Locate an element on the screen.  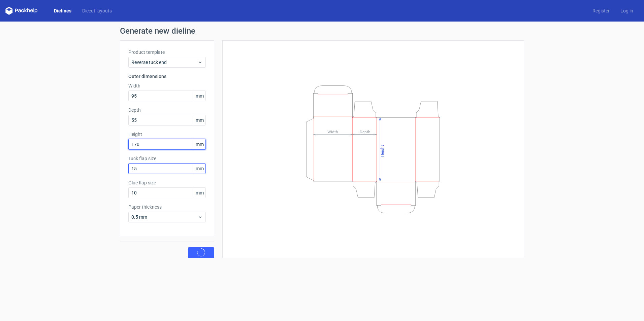
h1: Generate new dieline is located at coordinates (322, 31).